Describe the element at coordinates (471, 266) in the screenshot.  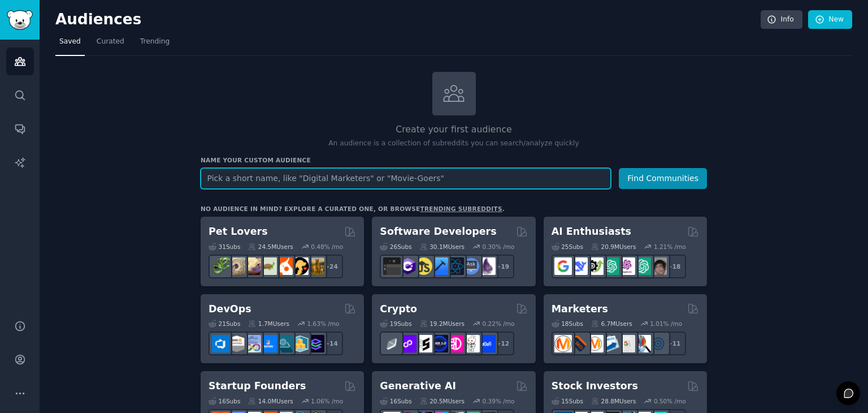
I see `img: AskComputerScience` at that location.